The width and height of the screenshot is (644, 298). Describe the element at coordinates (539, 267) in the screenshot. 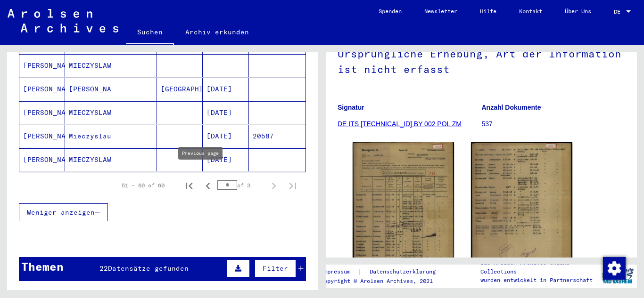

I see `p: Die Arolsen Archives Online-Collections` at that location.